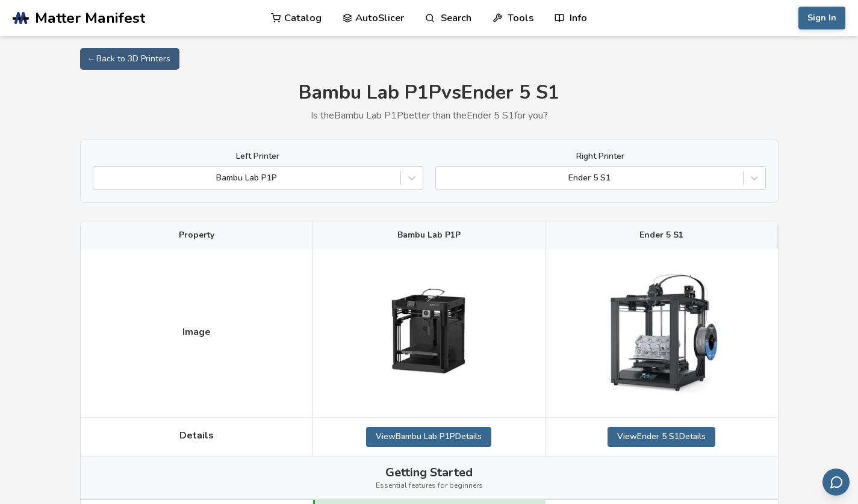 The height and width of the screenshot is (504, 858). What do you see at coordinates (129, 59) in the screenshot?
I see `a: ← Back to 3D Printers` at bounding box center [129, 59].